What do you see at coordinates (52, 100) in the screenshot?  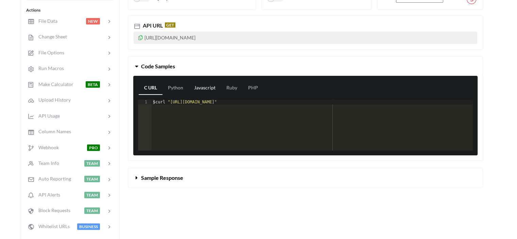 I see `span: Upload History` at bounding box center [52, 100].